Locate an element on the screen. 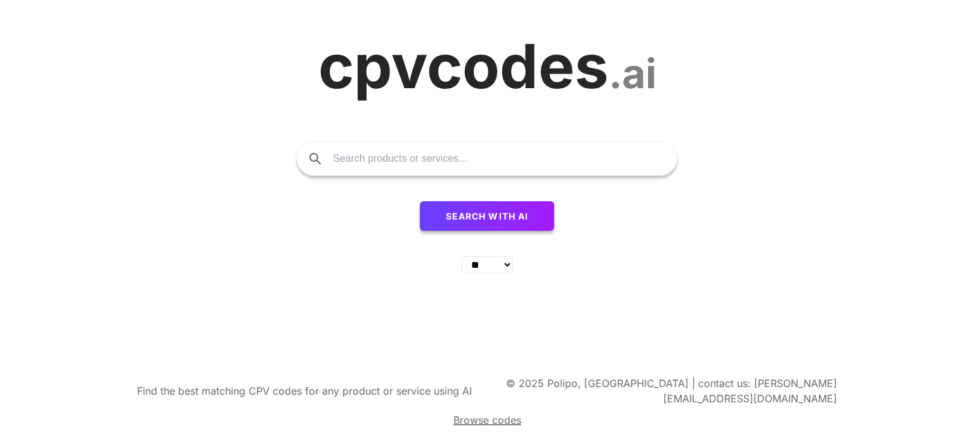  span: .ai is located at coordinates (632, 73).